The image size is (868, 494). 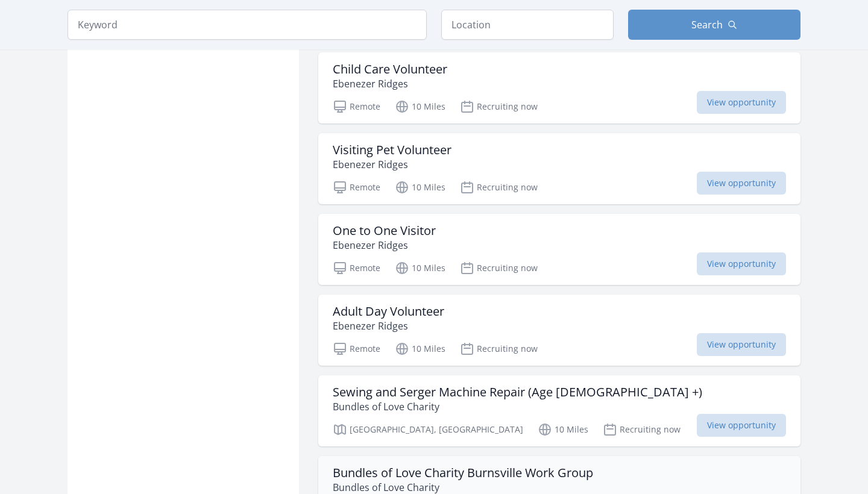 I want to click on span: Search, so click(x=707, y=25).